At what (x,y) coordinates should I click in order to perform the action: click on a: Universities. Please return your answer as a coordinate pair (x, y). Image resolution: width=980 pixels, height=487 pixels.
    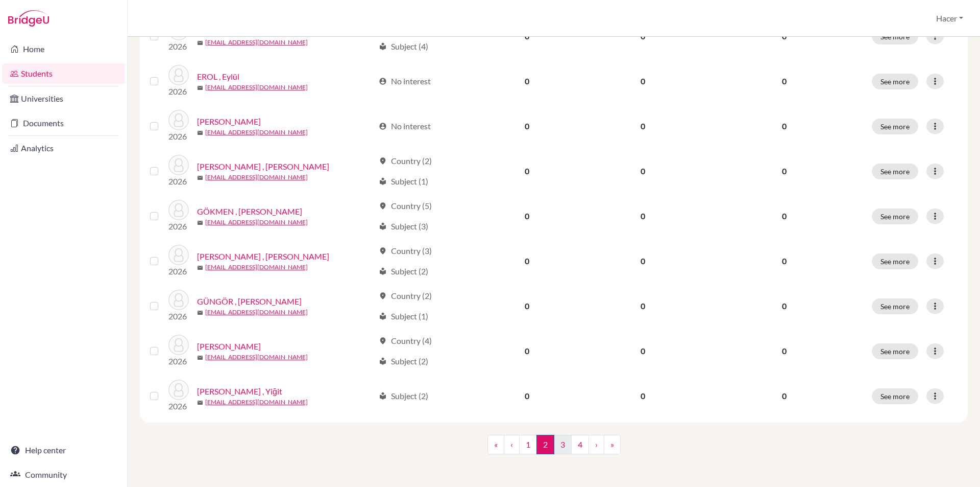
    Looking at the image, I should click on (63, 99).